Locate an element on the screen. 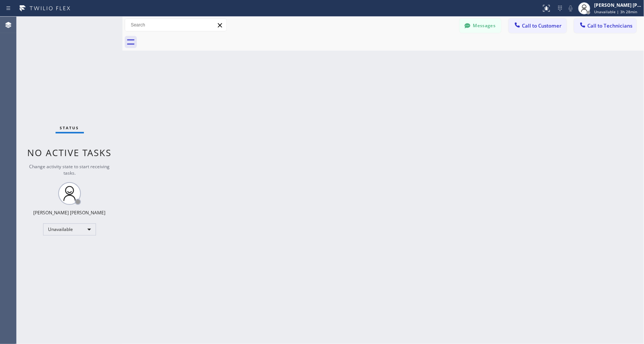  span: Call to Technicians is located at coordinates (610, 26).